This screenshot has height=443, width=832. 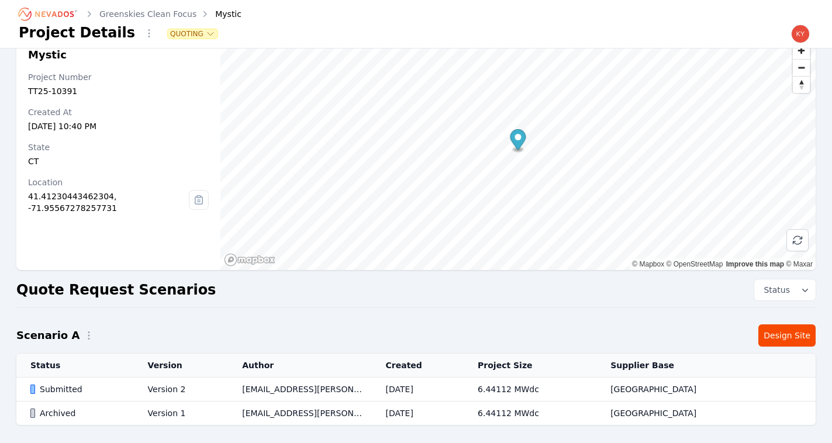 I want to click on th: Author, so click(x=299, y=365).